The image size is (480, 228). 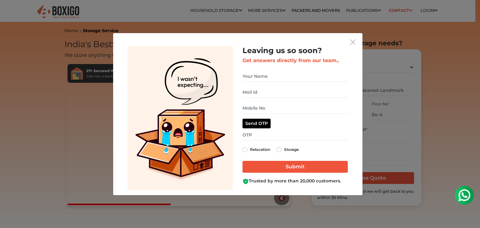 What do you see at coordinates (246, 182) in the screenshot?
I see `img: Boxigo Customer Shield` at bounding box center [246, 182].